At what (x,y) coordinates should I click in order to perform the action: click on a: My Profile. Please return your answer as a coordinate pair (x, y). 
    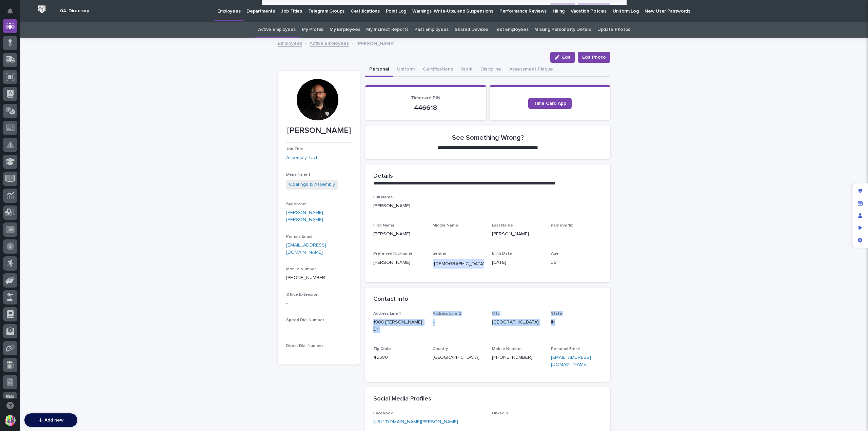
    Looking at the image, I should click on (313, 29).